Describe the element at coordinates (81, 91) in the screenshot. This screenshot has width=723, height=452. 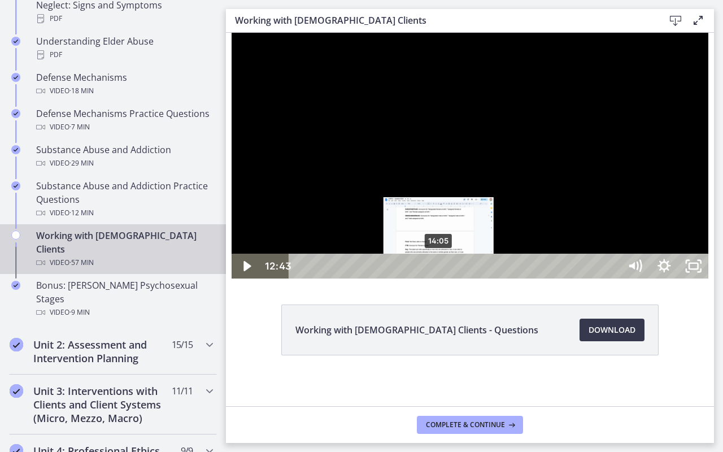
I see `span: · 18 min` at that location.